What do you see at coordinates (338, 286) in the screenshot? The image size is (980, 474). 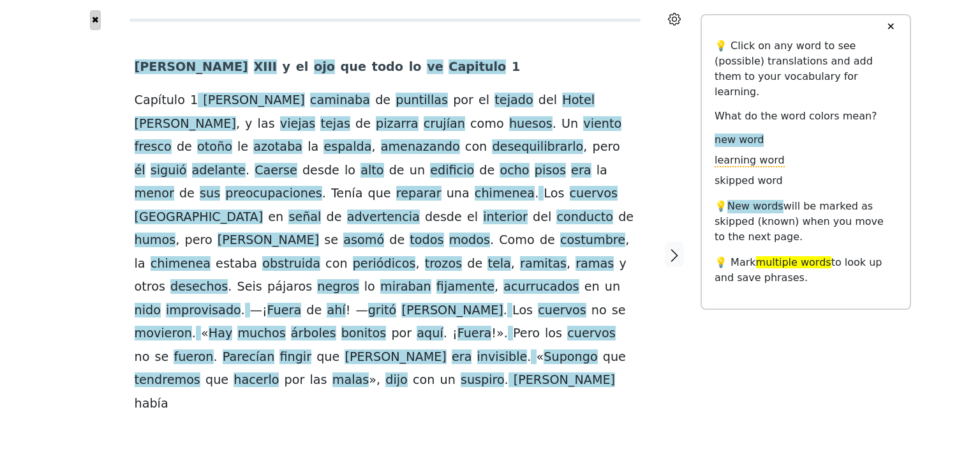 I see `span: negros` at bounding box center [338, 286].